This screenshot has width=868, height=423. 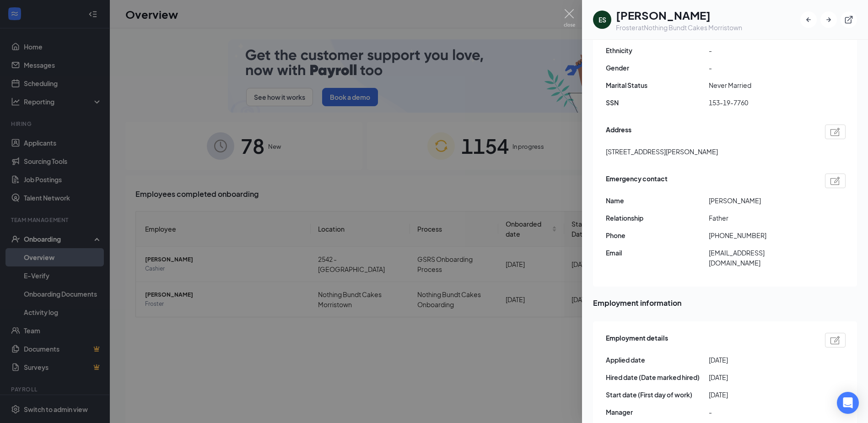 What do you see at coordinates (679, 28) in the screenshot?
I see `div: Froster at Nothing Bundt Cakes Morristown` at bounding box center [679, 28].